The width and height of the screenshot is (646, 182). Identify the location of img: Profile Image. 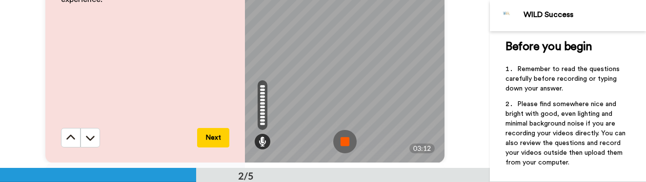
(507, 16).